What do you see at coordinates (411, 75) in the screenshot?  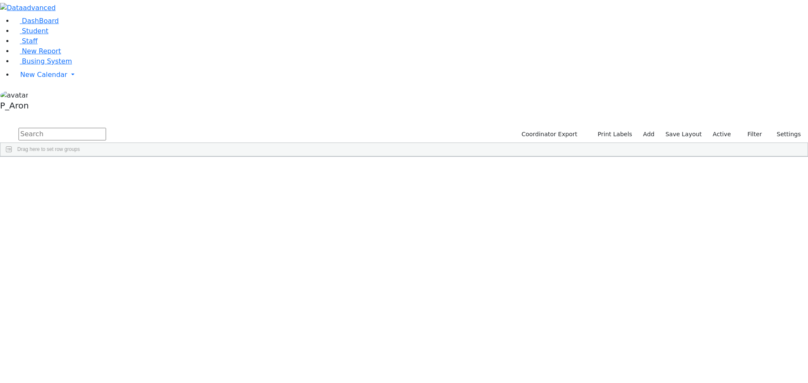 I see `a: New Calendar` at bounding box center [411, 75].